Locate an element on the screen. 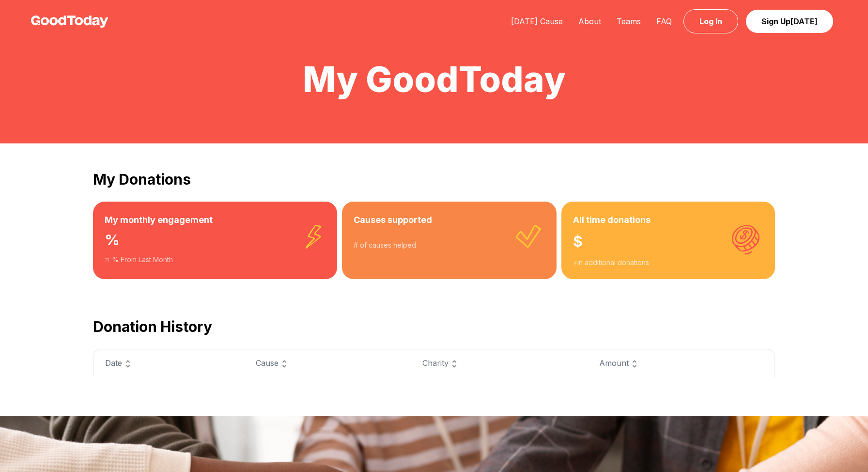  img: GoodToday is located at coordinates (70, 21).